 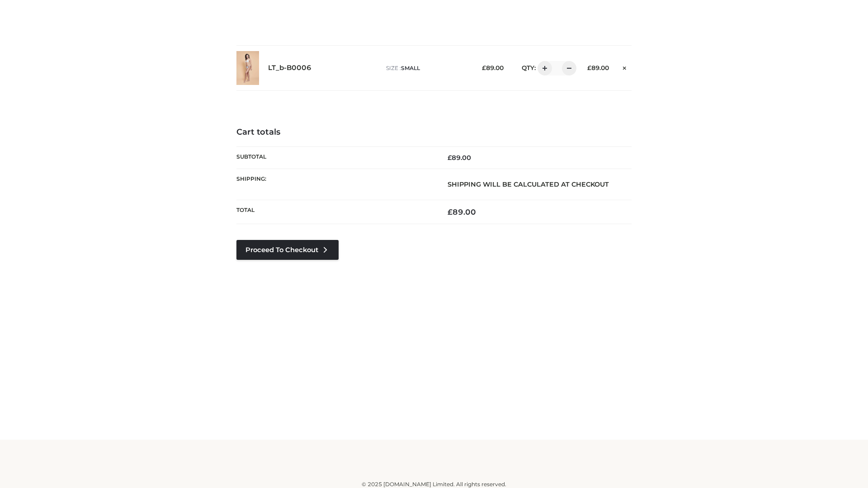 I want to click on a: Remove this item, so click(x=625, y=67).